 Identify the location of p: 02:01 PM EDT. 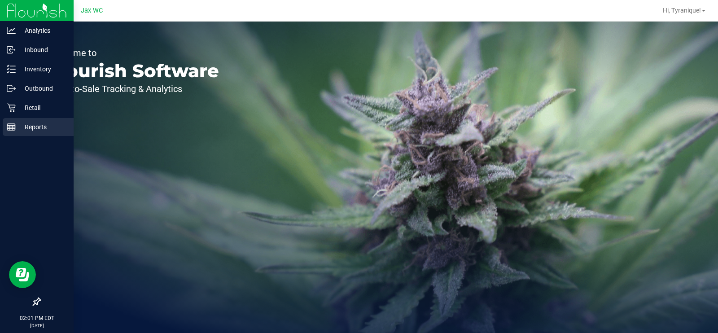
(37, 318).